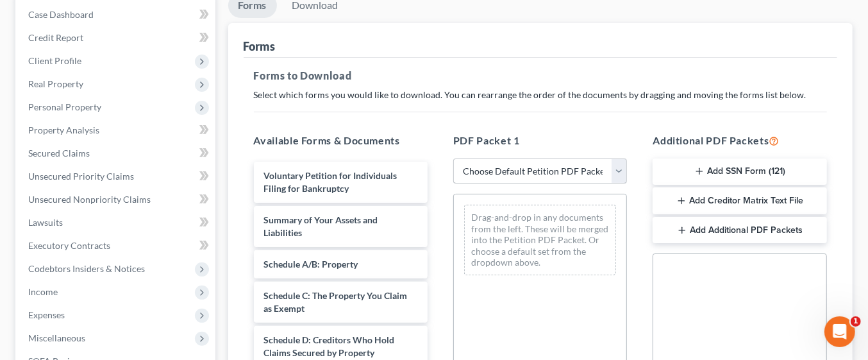 This screenshot has width=868, height=360. What do you see at coordinates (117, 153) in the screenshot?
I see `a: Secured Claims` at bounding box center [117, 153].